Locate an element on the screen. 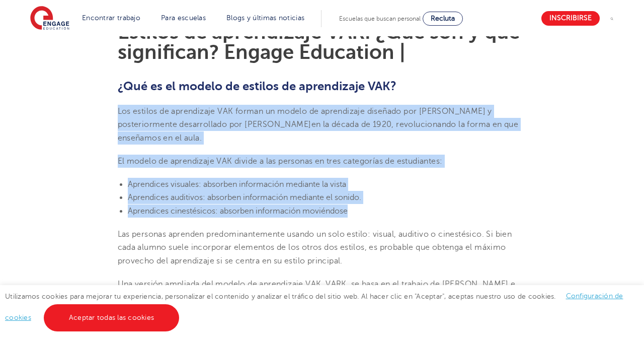 The width and height of the screenshot is (644, 340). font: Utilizamos cookies para mejorar tu experiencia, personalizar el contenido y analizar el tráfico d... is located at coordinates (280, 296).